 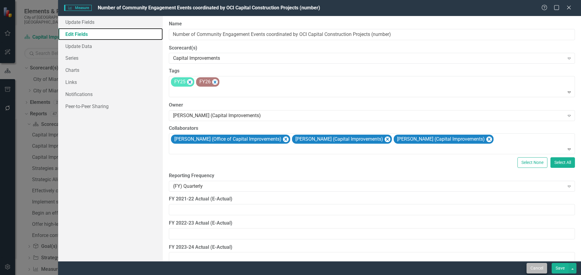 What do you see at coordinates (285, 139) in the screenshot?
I see `div: Remove Maria Cabrera (Office of Capital Improvements)` at bounding box center [285, 139].